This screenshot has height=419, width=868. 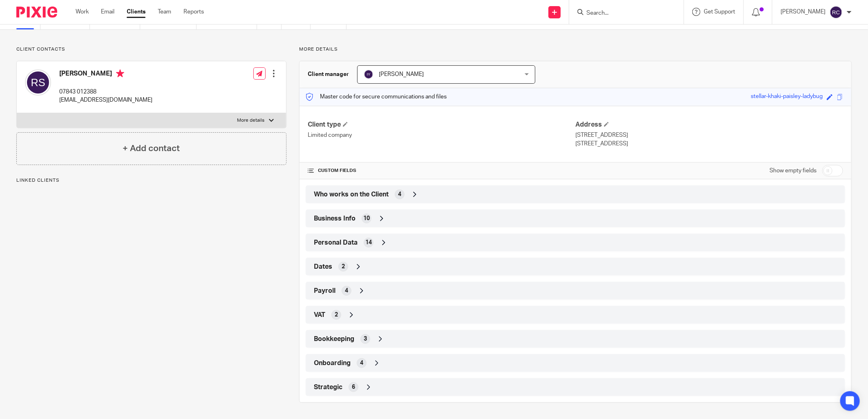 What do you see at coordinates (151, 49) in the screenshot?
I see `p: Client contacts` at bounding box center [151, 49].